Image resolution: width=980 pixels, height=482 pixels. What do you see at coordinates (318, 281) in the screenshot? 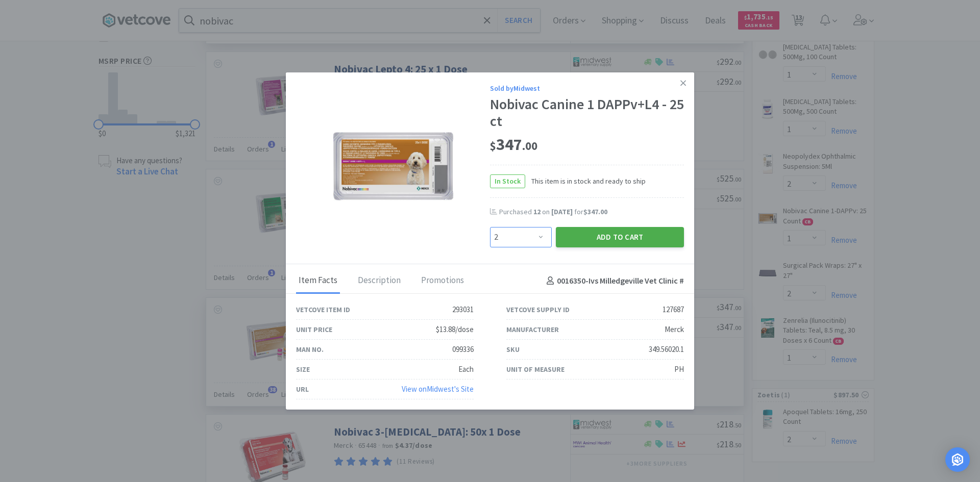
I see `div: Item Facts` at bounding box center [318, 281].